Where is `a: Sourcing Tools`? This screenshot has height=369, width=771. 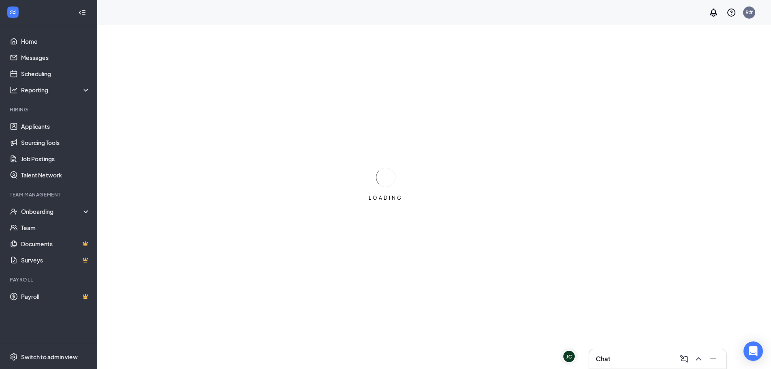
a: Sourcing Tools is located at coordinates (55, 142).